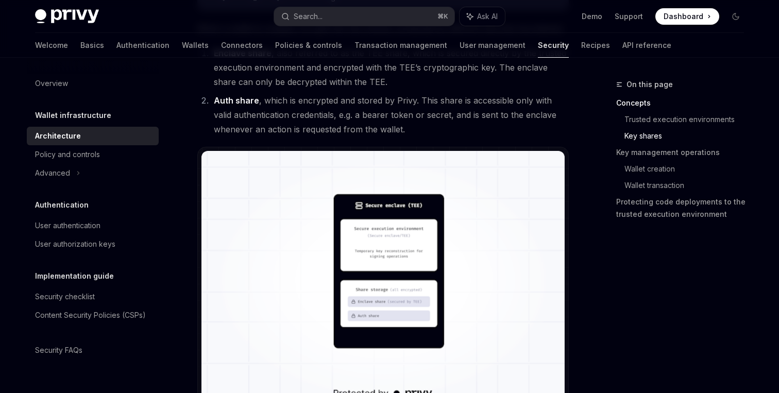  What do you see at coordinates (688, 16) in the screenshot?
I see `a: Dashboard` at bounding box center [688, 16].